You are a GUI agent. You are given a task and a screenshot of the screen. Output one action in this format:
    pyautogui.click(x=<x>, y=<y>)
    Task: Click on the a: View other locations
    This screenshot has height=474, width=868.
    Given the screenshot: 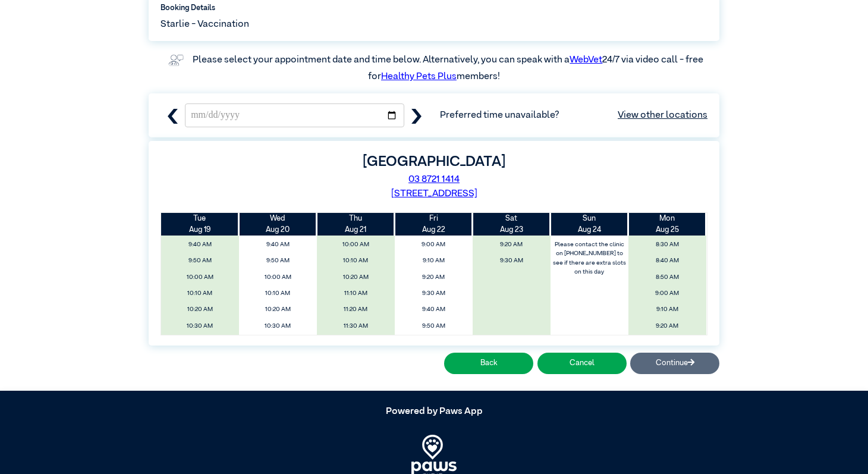 What is the action you would take?
    pyautogui.click(x=663, y=116)
    